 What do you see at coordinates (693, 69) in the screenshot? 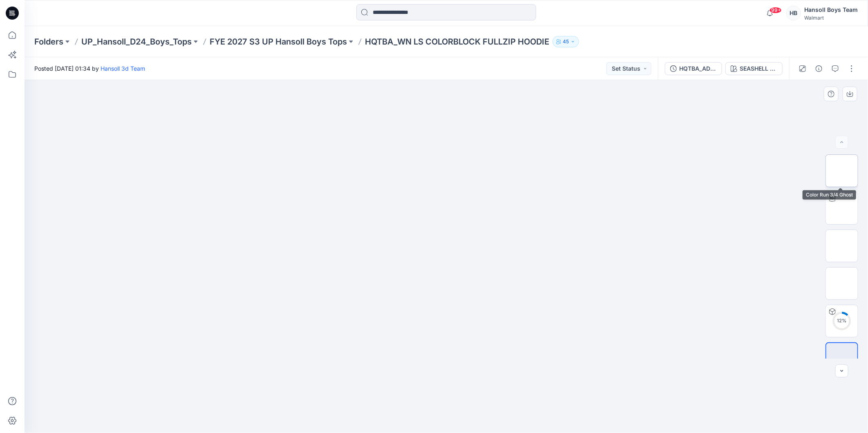
I see `button: HQTBA_ADM FC_WN LS COLORBLOCK FULLZIP HOODIE` at bounding box center [693, 69].